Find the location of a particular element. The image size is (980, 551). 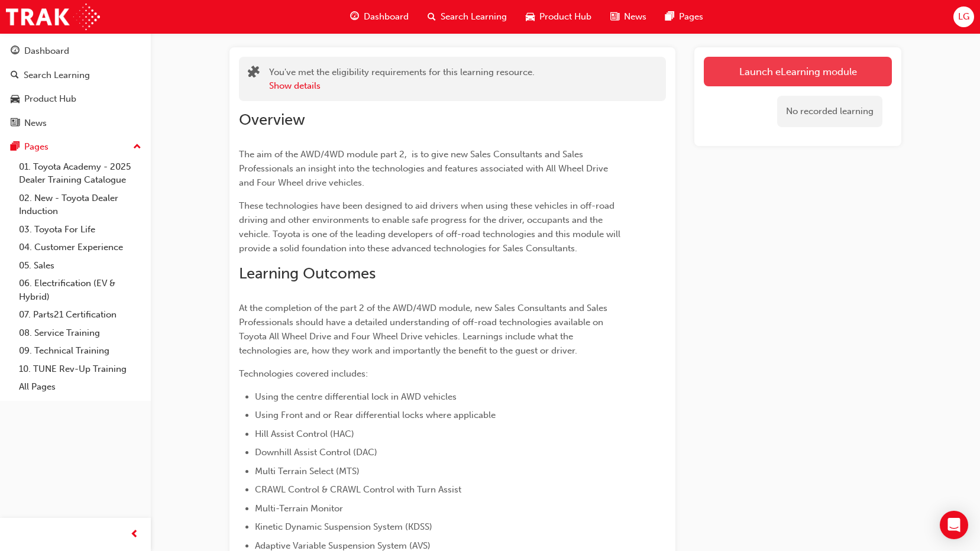

span: Adaptive Variable Suspension System (AVS) is located at coordinates (342, 545).